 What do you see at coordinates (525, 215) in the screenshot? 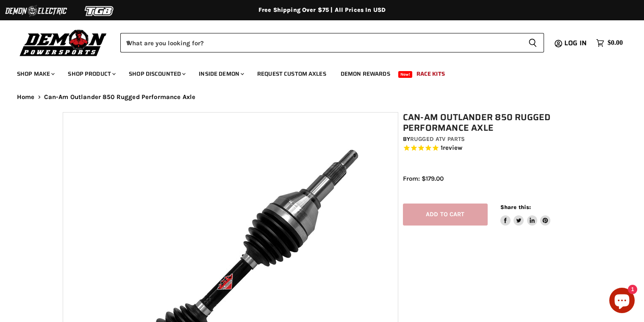
I see `aside: Share this:` at bounding box center [525, 215].